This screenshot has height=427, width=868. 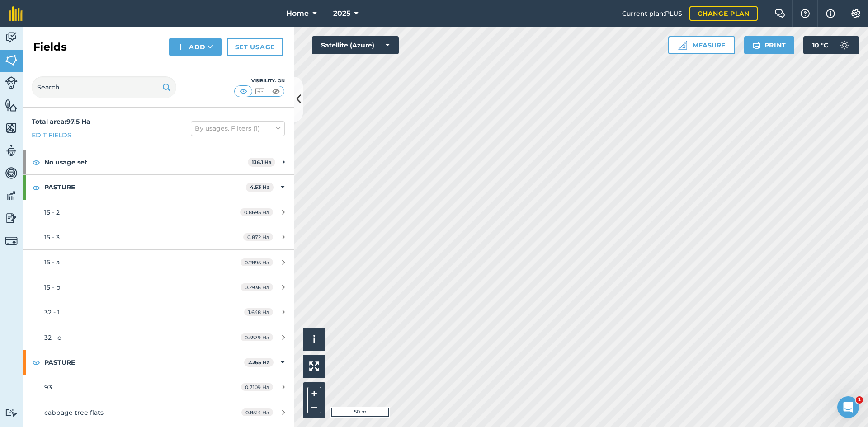 What do you see at coordinates (52, 312) in the screenshot?
I see `span: 32 - 1` at bounding box center [52, 312].